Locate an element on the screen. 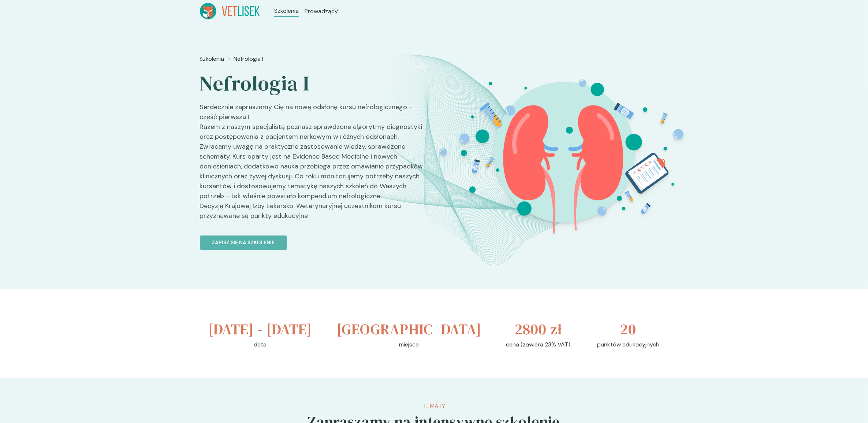 This screenshot has width=868, height=423. a: Prowadzący is located at coordinates (321, 11).